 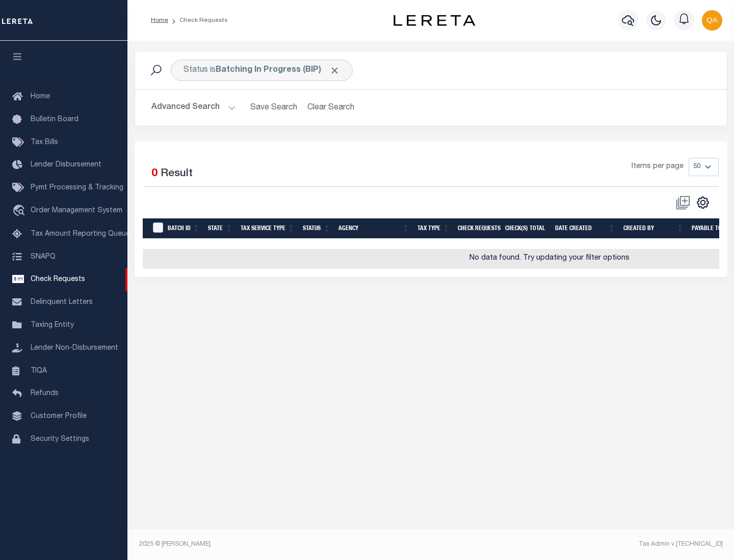 What do you see at coordinates (40, 96) in the screenshot?
I see `span: Home` at bounding box center [40, 96].